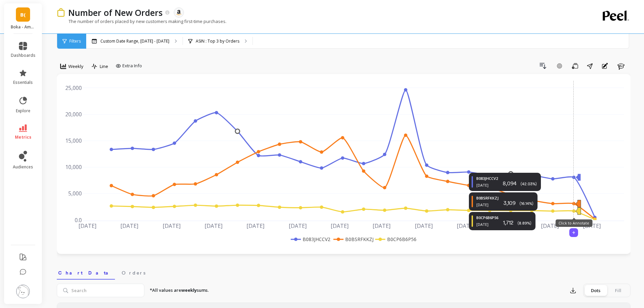 The height and width of the screenshot is (308, 644). What do you see at coordinates (179, 13) in the screenshot?
I see `img: api.amazon.svg` at bounding box center [179, 13].